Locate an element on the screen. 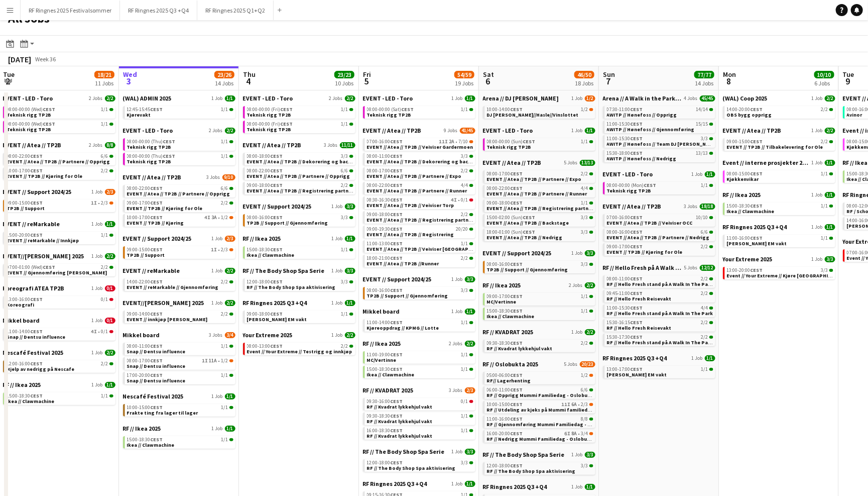 The width and height of the screenshot is (868, 496). span: 08:00-11:00 is located at coordinates (385, 156).